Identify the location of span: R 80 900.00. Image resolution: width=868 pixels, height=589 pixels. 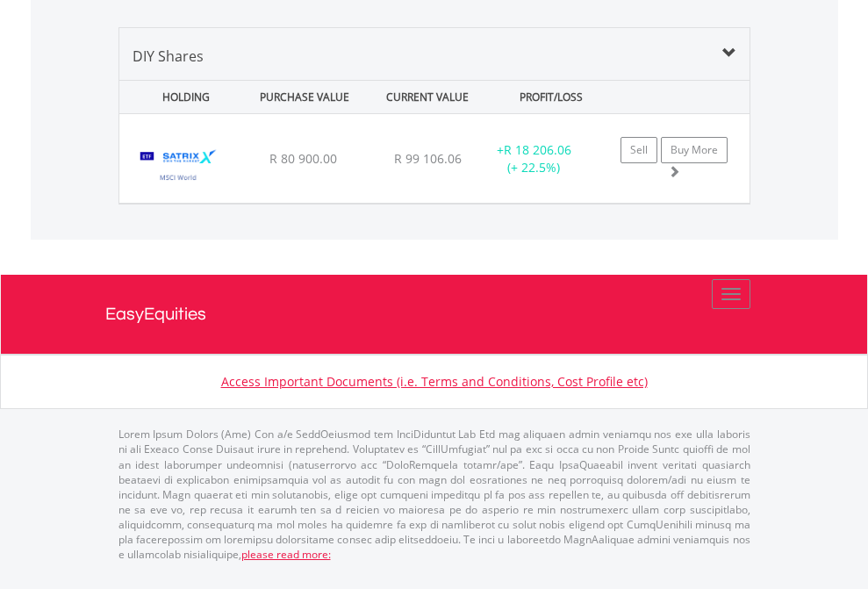
(303, 158).